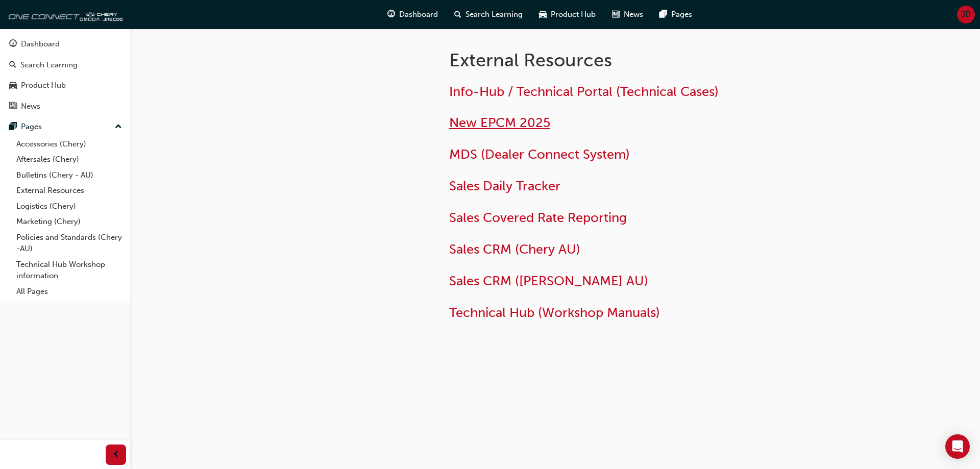 This screenshot has width=980, height=469. Describe the element at coordinates (116, 454) in the screenshot. I see `span: prev-icon` at that location.